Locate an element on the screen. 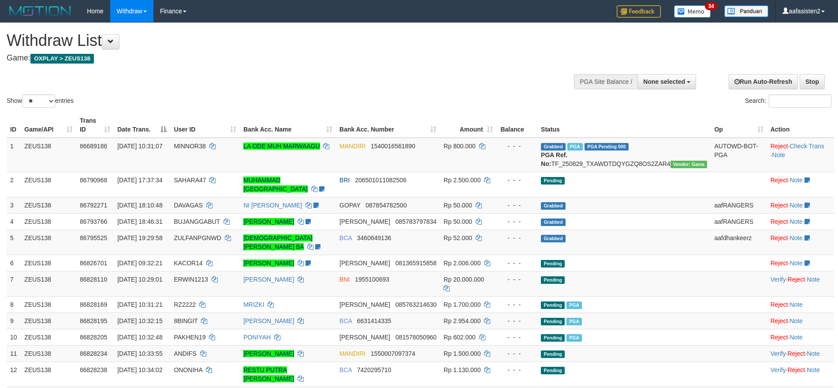 The width and height of the screenshot is (838, 388). span: Grabbed is located at coordinates (553, 146).